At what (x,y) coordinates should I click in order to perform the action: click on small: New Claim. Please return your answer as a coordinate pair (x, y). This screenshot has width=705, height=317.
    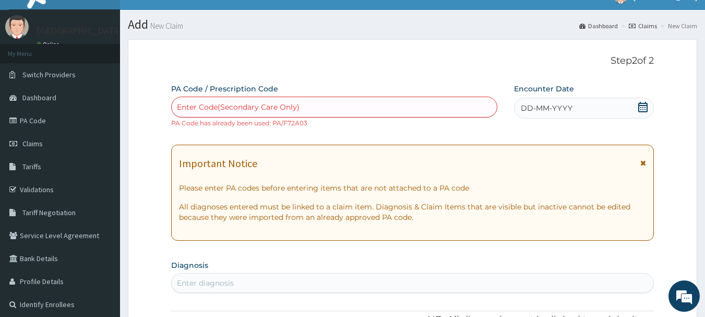
    Looking at the image, I should click on (165, 26).